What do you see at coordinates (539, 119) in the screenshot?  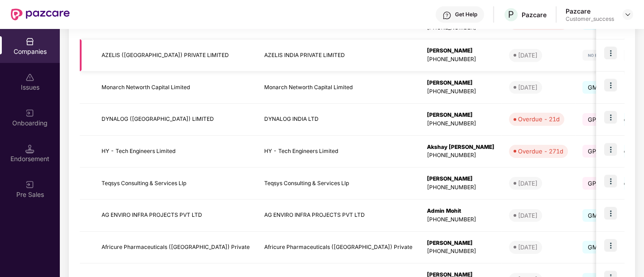 I see `div: Overdue - 21d` at bounding box center [539, 119].